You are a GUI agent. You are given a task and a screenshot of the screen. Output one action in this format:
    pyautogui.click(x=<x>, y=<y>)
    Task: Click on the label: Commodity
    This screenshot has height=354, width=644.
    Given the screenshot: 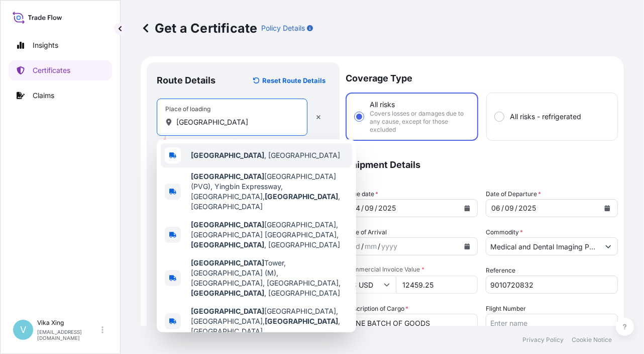 What is the action you would take?
    pyautogui.click(x=504, y=232)
    